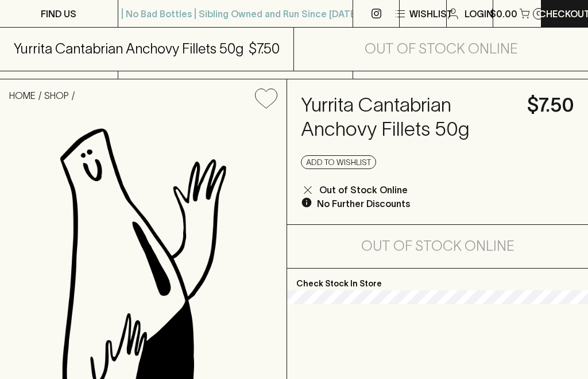 The image size is (588, 379). What do you see at coordinates (129, 49) in the screenshot?
I see `h5: Yurrita Cantabrian Anchovy Fillets 50g` at bounding box center [129, 49].